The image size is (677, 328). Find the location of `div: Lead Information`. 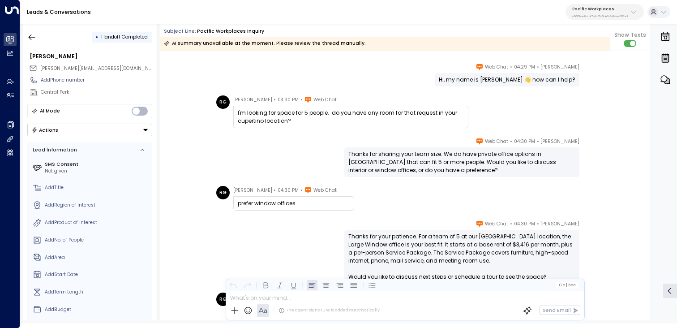

div: Lead Information is located at coordinates (54, 150).